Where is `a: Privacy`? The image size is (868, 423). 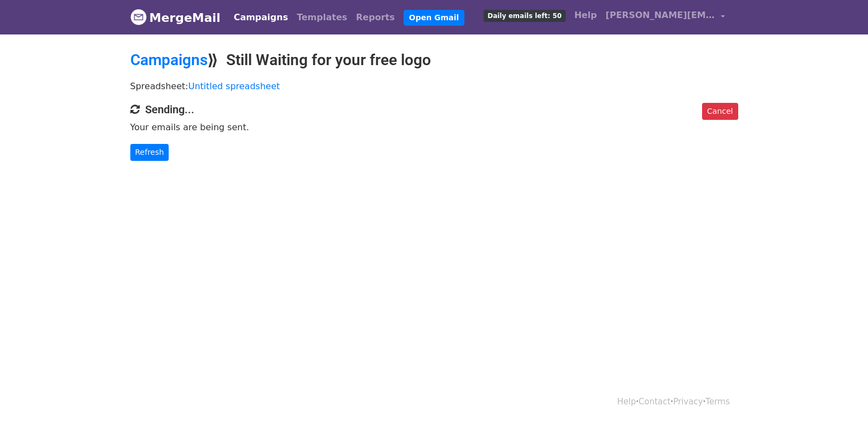
a: Privacy is located at coordinates (688, 402).